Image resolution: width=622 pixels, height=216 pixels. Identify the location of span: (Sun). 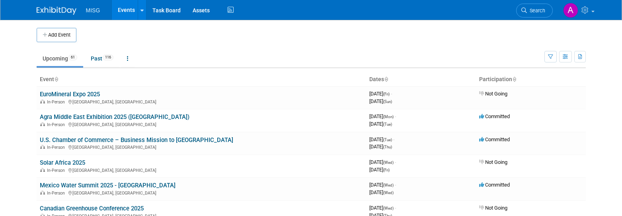
(387, 101).